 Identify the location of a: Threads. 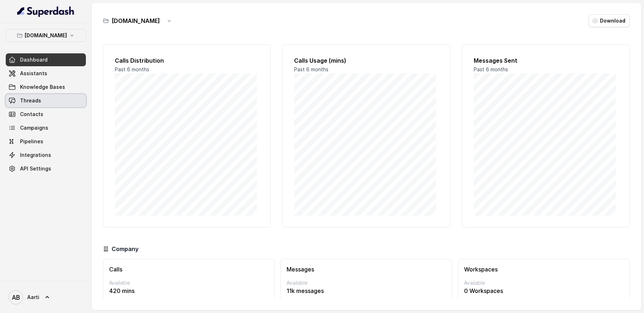
(46, 100).